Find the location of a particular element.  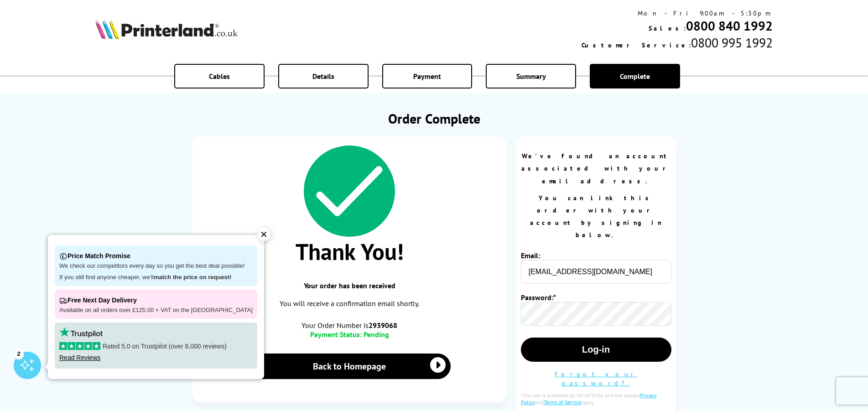

label: Password:* is located at coordinates (539, 298).